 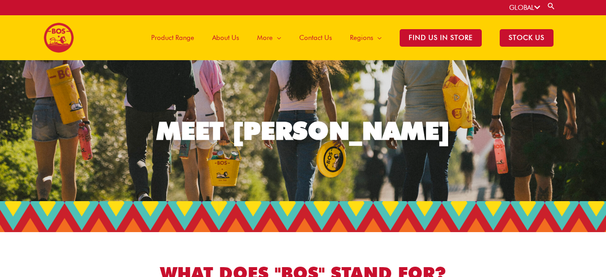 What do you see at coordinates (173, 38) in the screenshot?
I see `a: Product Range` at bounding box center [173, 38].